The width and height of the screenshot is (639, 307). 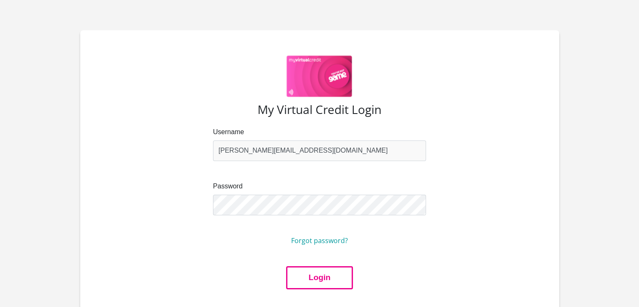 I want to click on h3: My Virtual Credit Login, so click(x=320, y=110).